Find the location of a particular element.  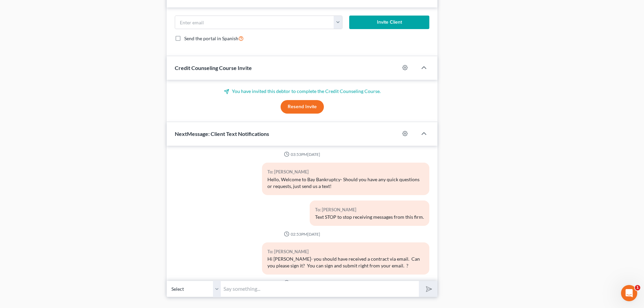

span: NextMessage: Client Text Notifications is located at coordinates (222, 134).